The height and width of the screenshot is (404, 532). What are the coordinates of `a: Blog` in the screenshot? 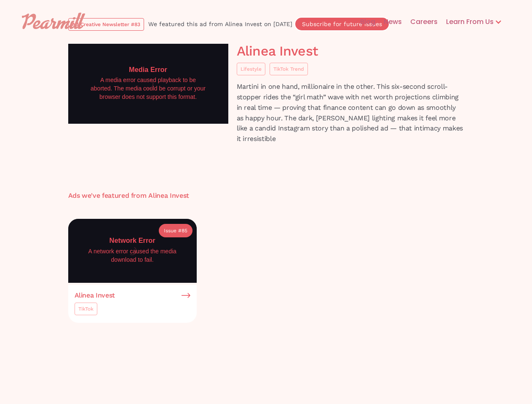 It's located at (364, 22).